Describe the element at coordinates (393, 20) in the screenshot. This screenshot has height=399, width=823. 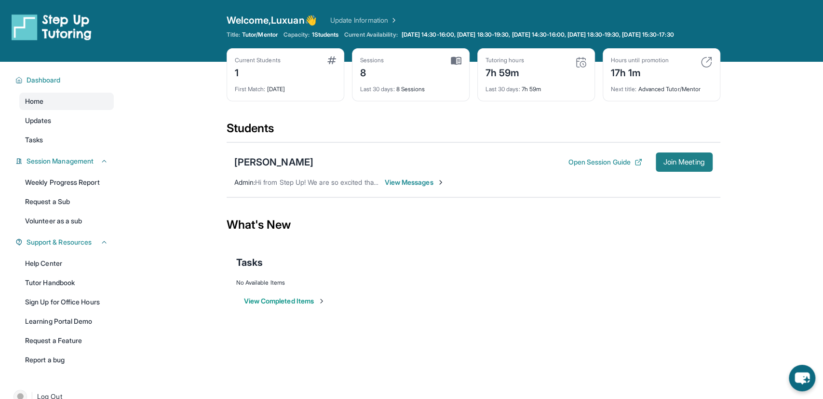
I see `img: Chevron Right` at that location.